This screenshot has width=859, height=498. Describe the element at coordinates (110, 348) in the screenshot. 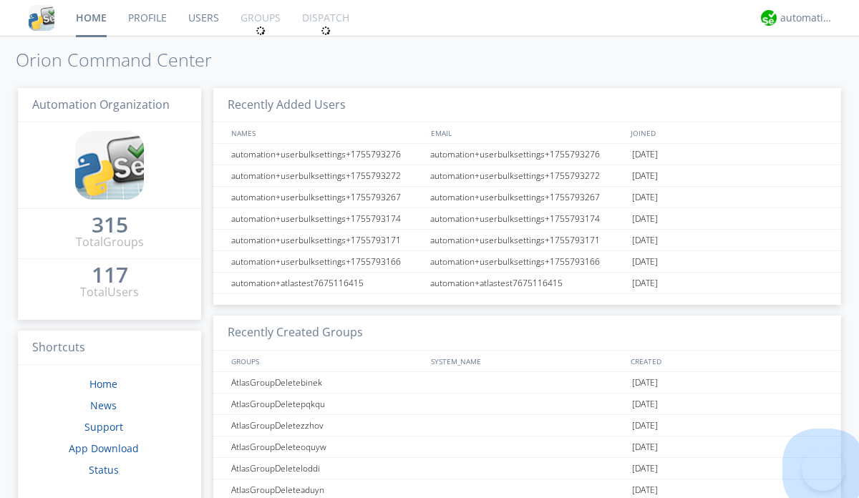

I see `h3: Shortcuts` at that location.